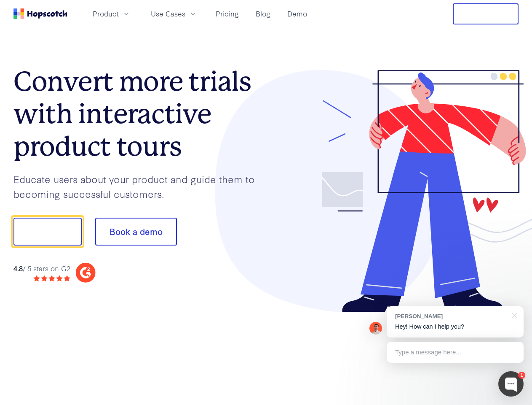 The image size is (532, 405). I want to click on a: Free Trial, so click(486, 14).